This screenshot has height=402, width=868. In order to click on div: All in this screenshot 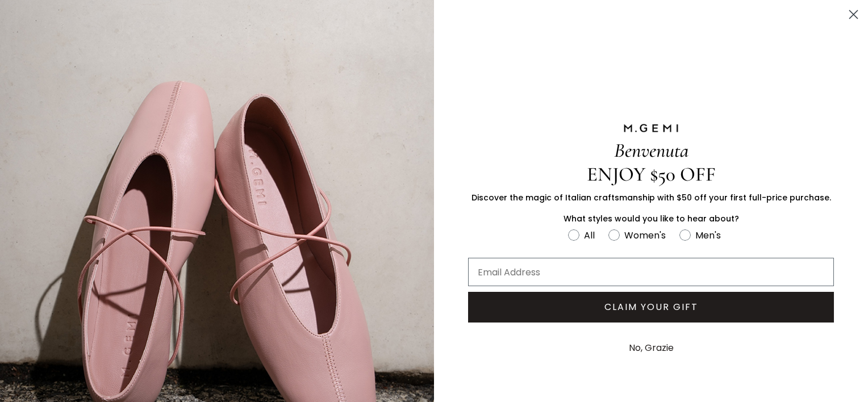, I will do `click(589, 235)`.